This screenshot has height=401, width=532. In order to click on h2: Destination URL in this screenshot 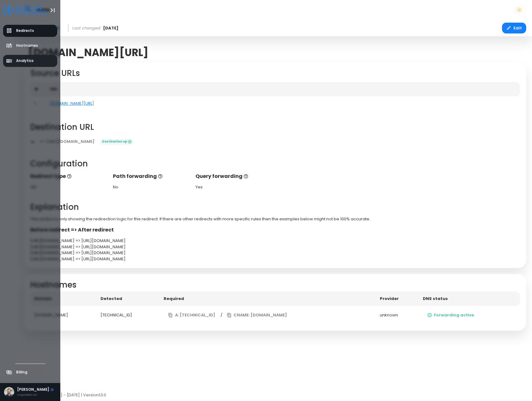, I will do `click(275, 127)`.